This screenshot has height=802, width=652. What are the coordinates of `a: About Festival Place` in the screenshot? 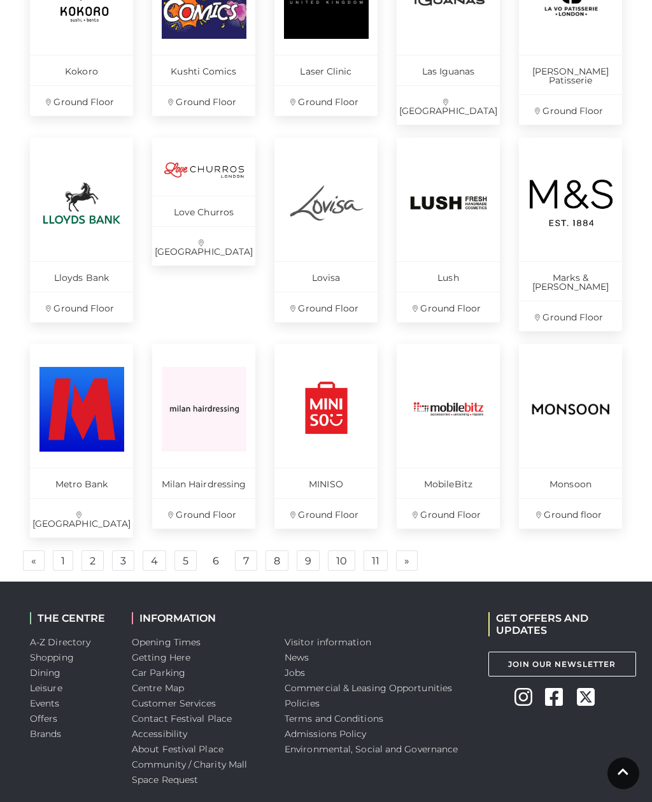 It's located at (178, 749).